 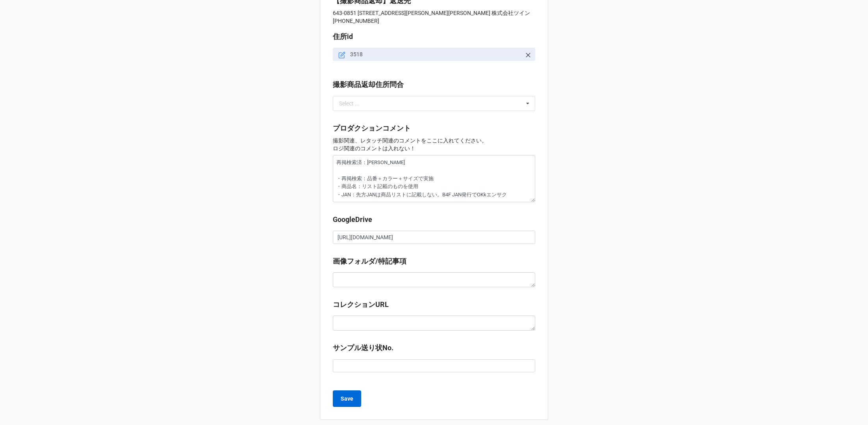 What do you see at coordinates (370, 261) in the screenshot?
I see `label: 画像フォルダ/特記事項` at bounding box center [370, 261].